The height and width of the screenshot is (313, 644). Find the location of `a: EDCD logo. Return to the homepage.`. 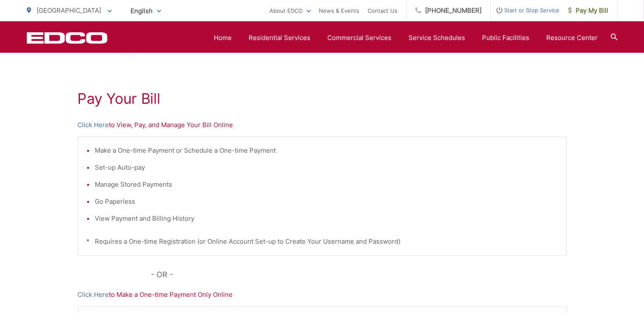

a: EDCD logo. Return to the homepage. is located at coordinates (67, 38).